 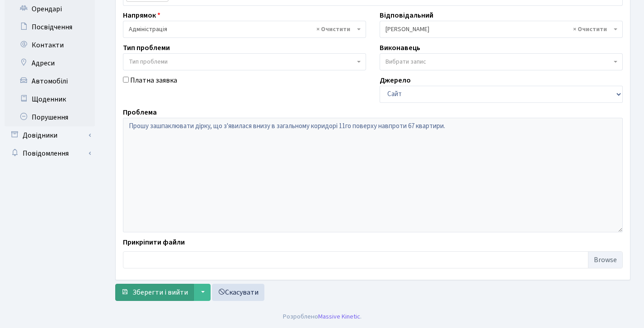 What do you see at coordinates (50, 118) in the screenshot?
I see `a: Порушення` at bounding box center [50, 118].